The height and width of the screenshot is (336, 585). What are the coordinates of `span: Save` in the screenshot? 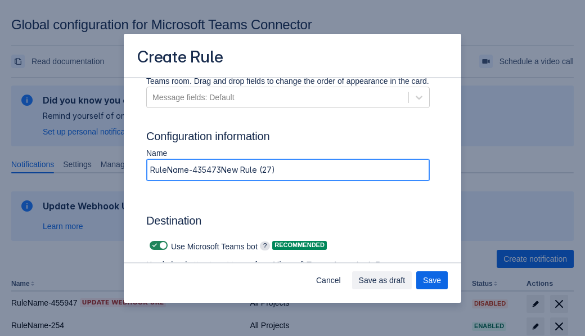 It's located at (432, 280).